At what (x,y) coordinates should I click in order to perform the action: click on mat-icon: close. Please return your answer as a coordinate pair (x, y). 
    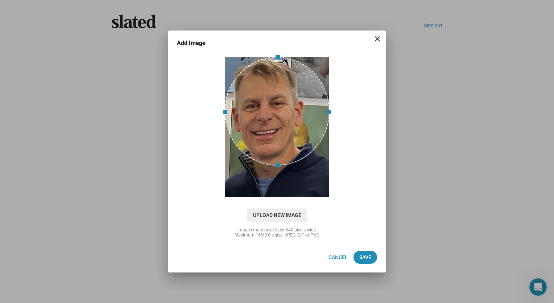
    Looking at the image, I should click on (378, 39).